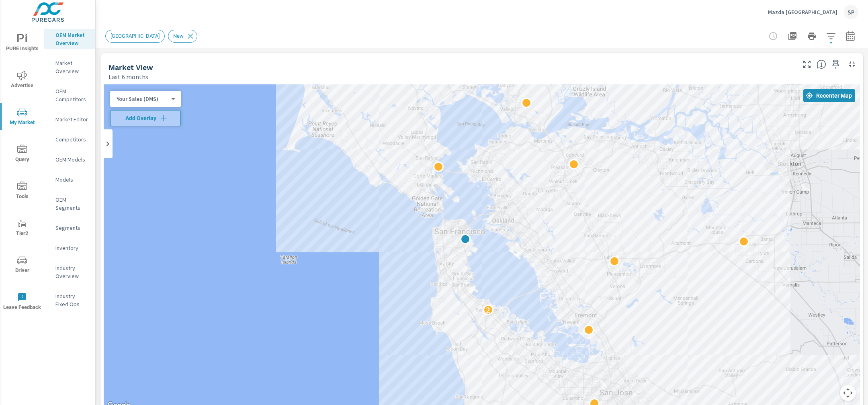  Describe the element at coordinates (70, 272) in the screenshot. I see `div: Industry Overview` at that location.